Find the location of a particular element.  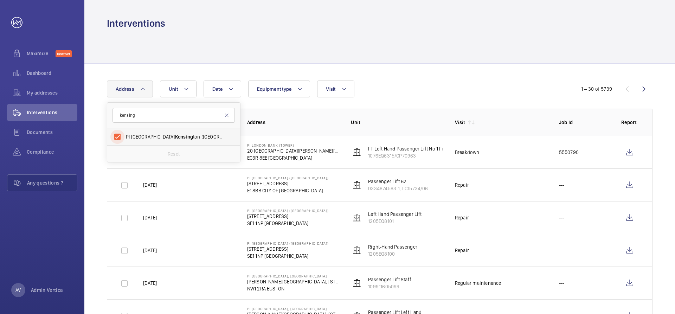

button: Equipment type is located at coordinates (279, 89).